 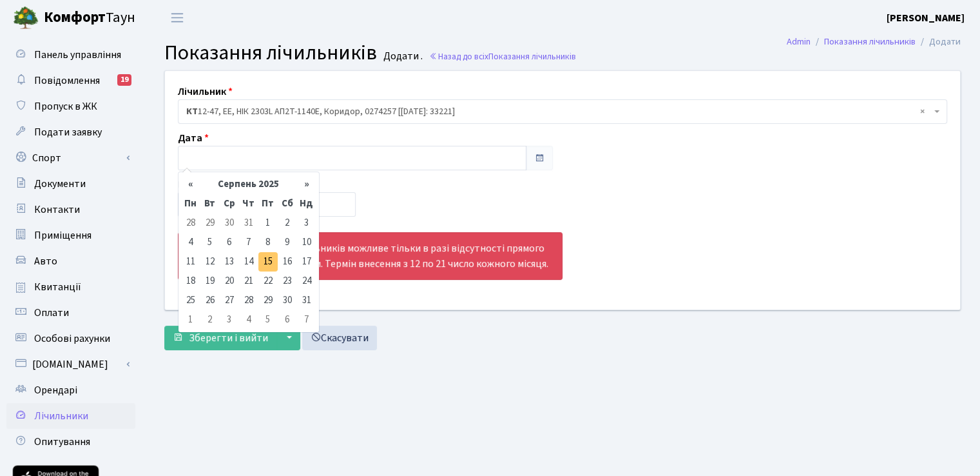 What do you see at coordinates (75, 17) in the screenshot?
I see `b: Комфорт` at bounding box center [75, 17].